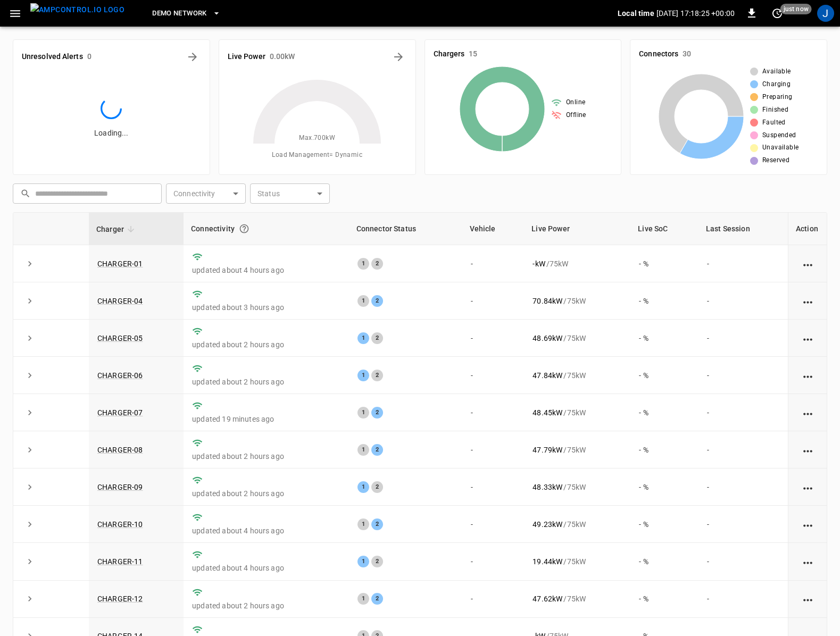  I want to click on button: set refresh interval, so click(778, 14).